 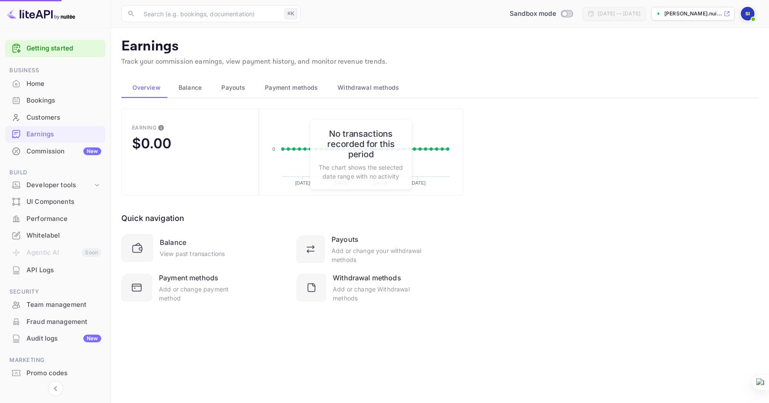 What do you see at coordinates (55, 71) in the screenshot?
I see `span: Business` at bounding box center [55, 71].